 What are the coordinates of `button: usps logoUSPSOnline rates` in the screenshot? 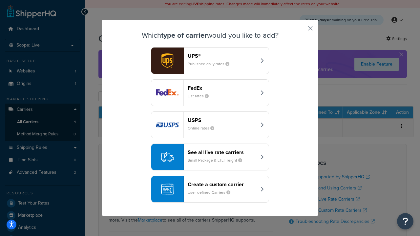 It's located at (210, 125).